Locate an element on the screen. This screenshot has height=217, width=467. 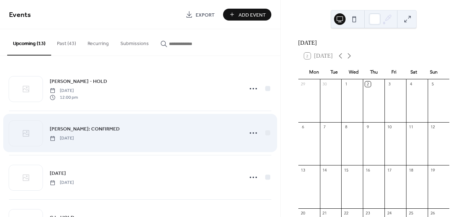
div: 16 is located at coordinates (367, 170).